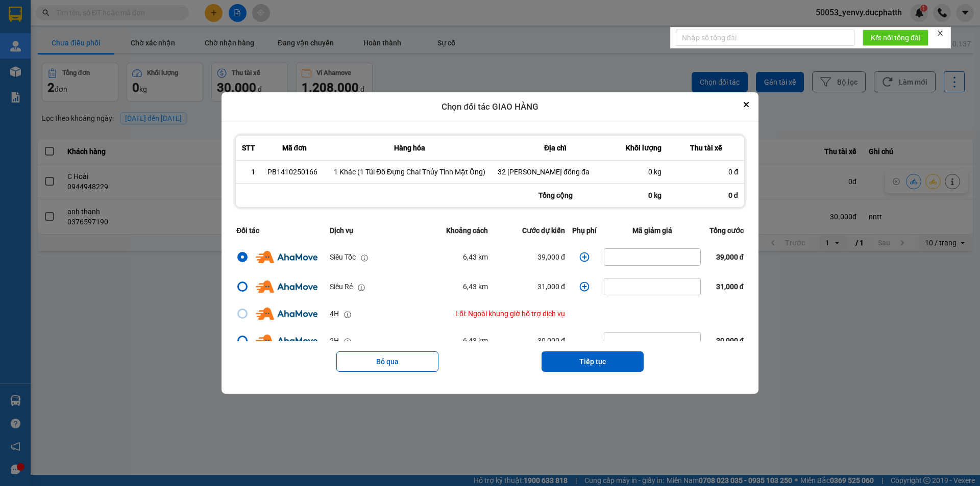  Describe the element at coordinates (335, 314) in the screenshot. I see `div: 4H` at that location.